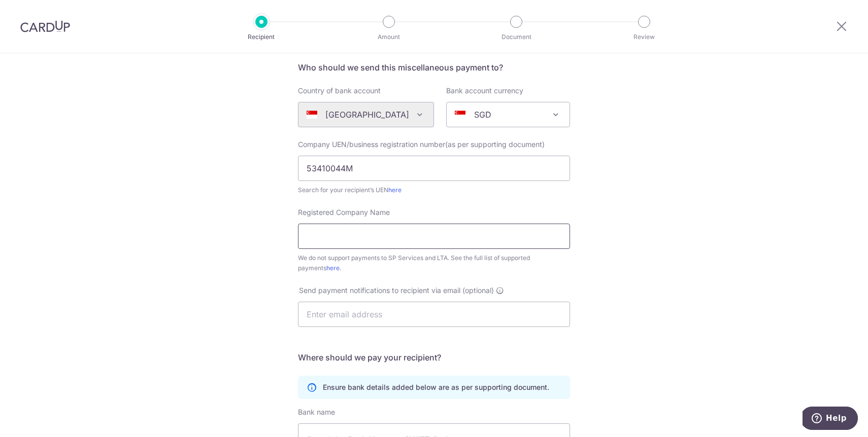  Describe the element at coordinates (339, 91) in the screenshot. I see `label: Country of bank account` at that location.